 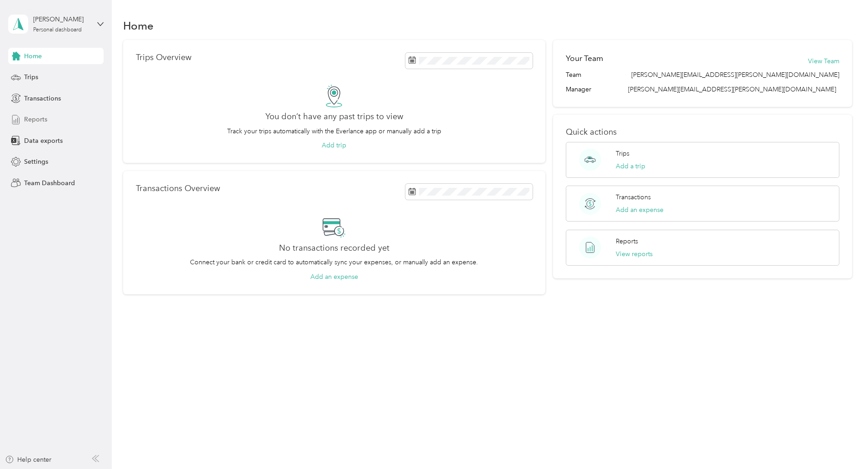 I want to click on button: View Team, so click(x=823, y=61).